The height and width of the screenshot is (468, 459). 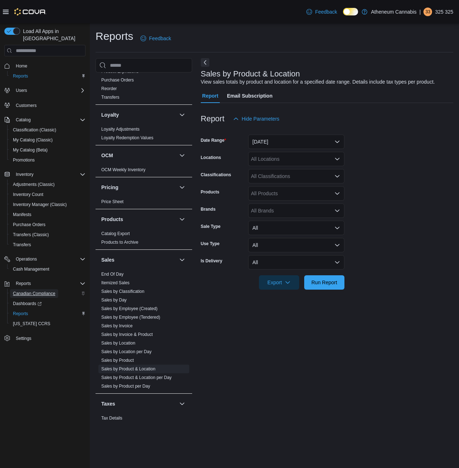 I want to click on a: Purchase Orders, so click(x=29, y=225).